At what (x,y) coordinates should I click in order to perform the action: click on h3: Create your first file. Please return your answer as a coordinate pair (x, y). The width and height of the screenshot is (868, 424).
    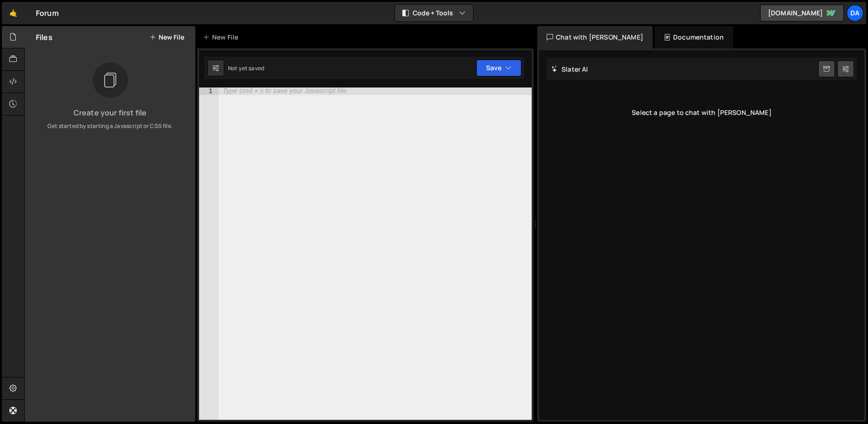
    Looking at the image, I should click on (110, 112).